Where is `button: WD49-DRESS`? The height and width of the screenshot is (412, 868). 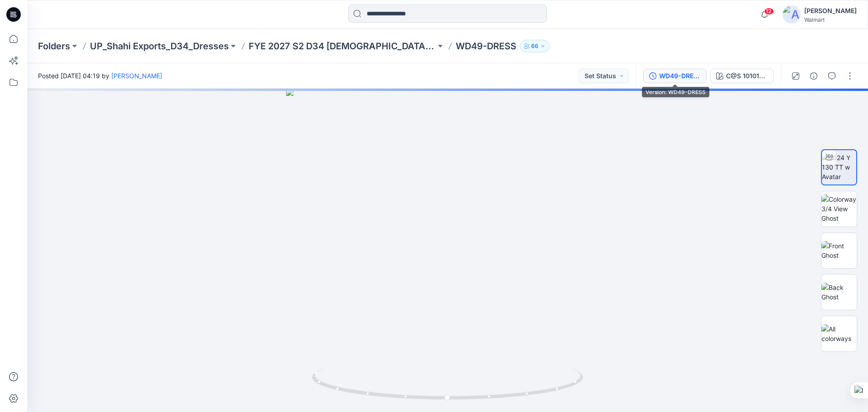 button: WD49-DRESS is located at coordinates (675, 76).